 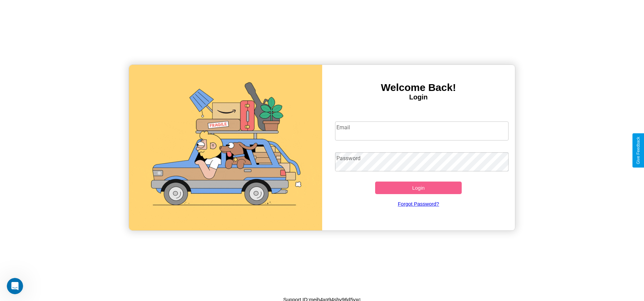 What do you see at coordinates (418, 98) in the screenshot?
I see `h4: Login` at bounding box center [418, 98].